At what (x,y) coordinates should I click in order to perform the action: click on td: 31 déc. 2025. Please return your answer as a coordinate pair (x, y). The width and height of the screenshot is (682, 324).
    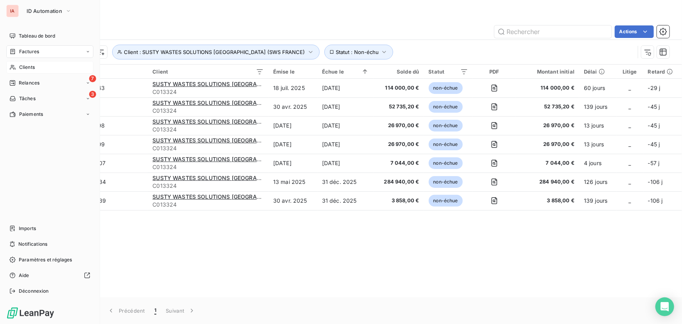
    Looking at the image, I should click on (346, 201).